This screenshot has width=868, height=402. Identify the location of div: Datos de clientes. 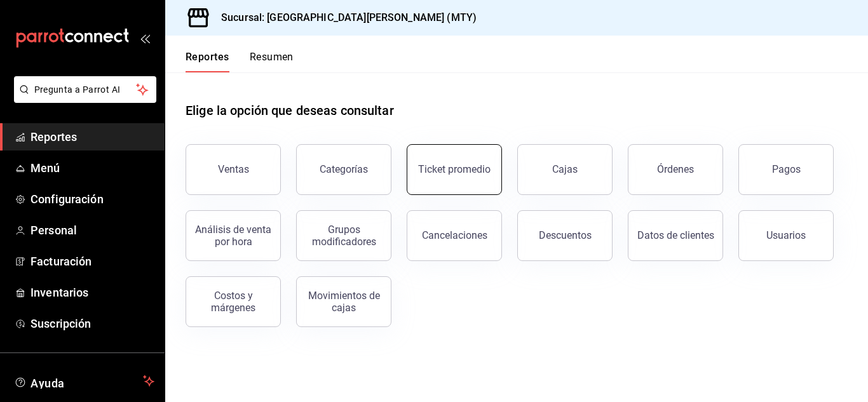
(676, 235).